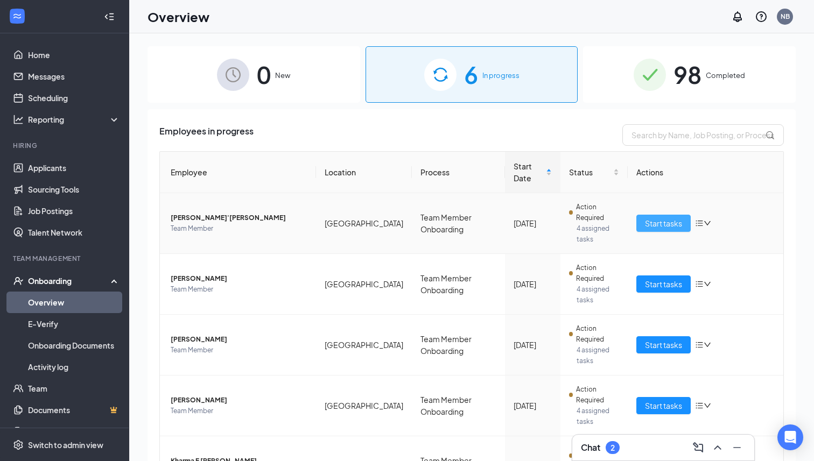 The image size is (814, 461). What do you see at coordinates (790, 438) in the screenshot?
I see `div: Open Intercom Messenger` at bounding box center [790, 438].